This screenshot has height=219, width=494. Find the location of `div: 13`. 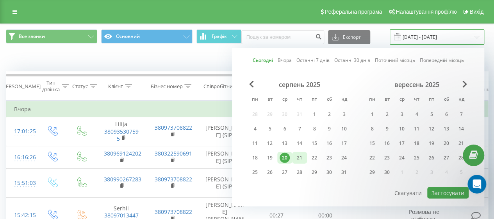

div: 13 is located at coordinates (447, 129).